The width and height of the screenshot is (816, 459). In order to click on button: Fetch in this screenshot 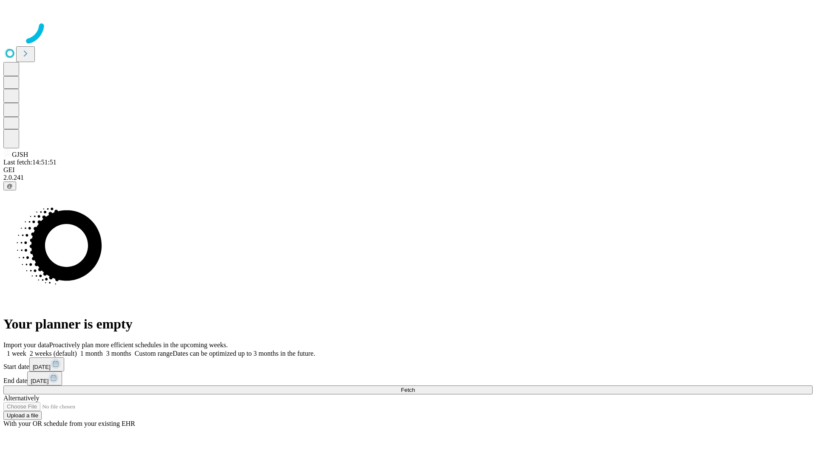, I will do `click(408, 390)`.